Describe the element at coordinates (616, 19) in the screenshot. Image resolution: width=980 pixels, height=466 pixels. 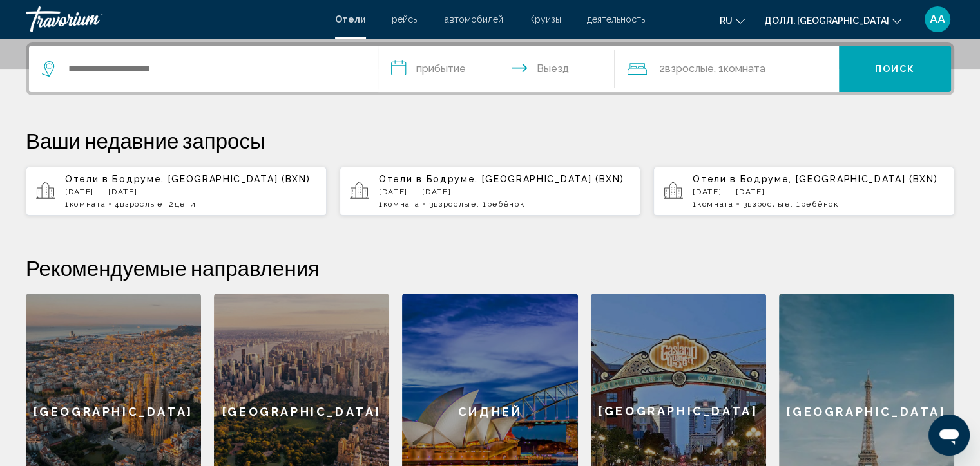
I see `ya-tr-span: деятельность` at that location.